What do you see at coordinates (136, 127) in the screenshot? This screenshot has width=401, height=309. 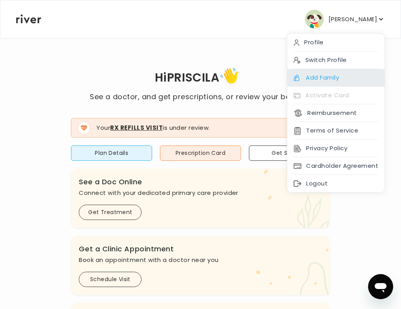 I see `strong: Rx Refills Visit` at bounding box center [136, 127].